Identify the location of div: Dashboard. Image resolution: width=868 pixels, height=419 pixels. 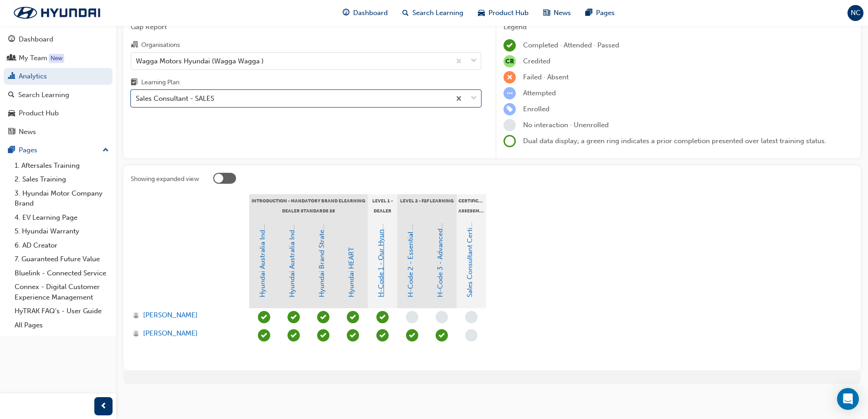
(36, 39).